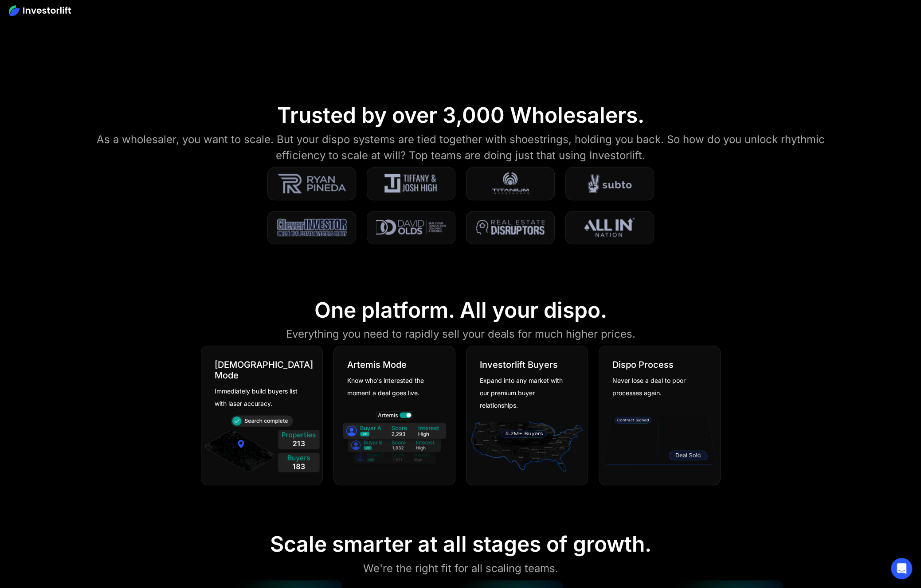 This screenshot has height=588, width=921. I want to click on div: Everything you need to rapidly sell your deals for much higher prices., so click(460, 335).